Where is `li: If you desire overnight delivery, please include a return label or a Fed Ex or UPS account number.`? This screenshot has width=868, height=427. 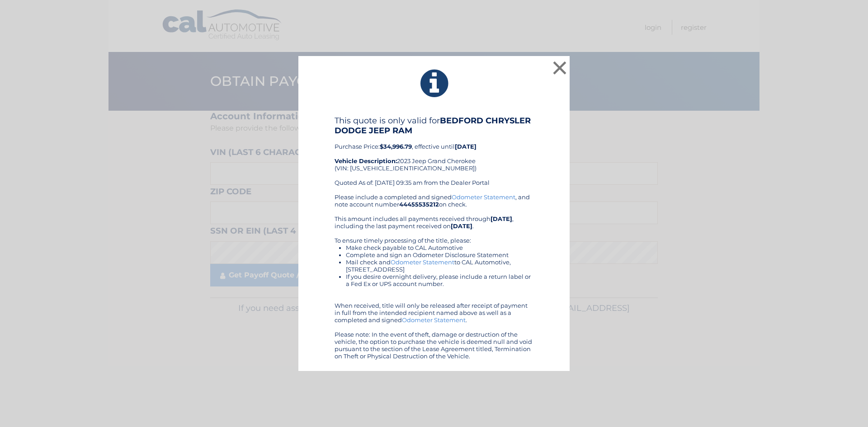 li: If you desire overnight delivery, please include a return label or a Fed Ex or UPS account number. is located at coordinates (439, 280).